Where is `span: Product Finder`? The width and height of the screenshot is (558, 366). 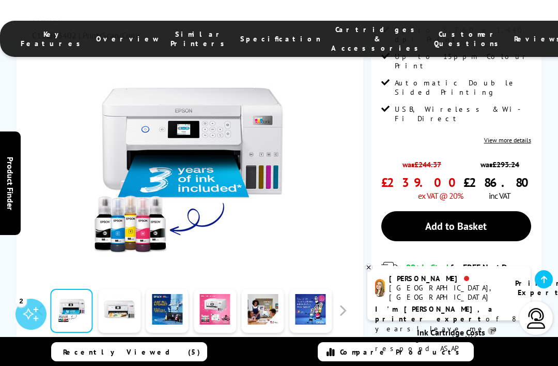
span: Product Finder is located at coordinates (10, 183).